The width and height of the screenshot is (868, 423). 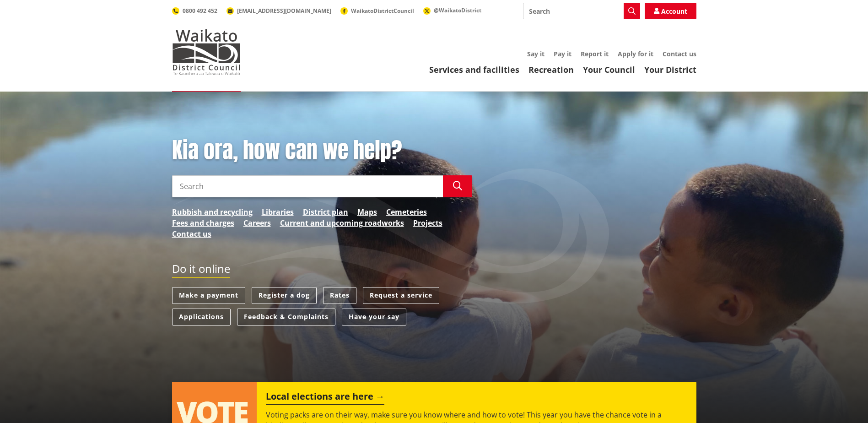 What do you see at coordinates (457, 10) in the screenshot?
I see `span: @WaikatoDistrict` at bounding box center [457, 10].